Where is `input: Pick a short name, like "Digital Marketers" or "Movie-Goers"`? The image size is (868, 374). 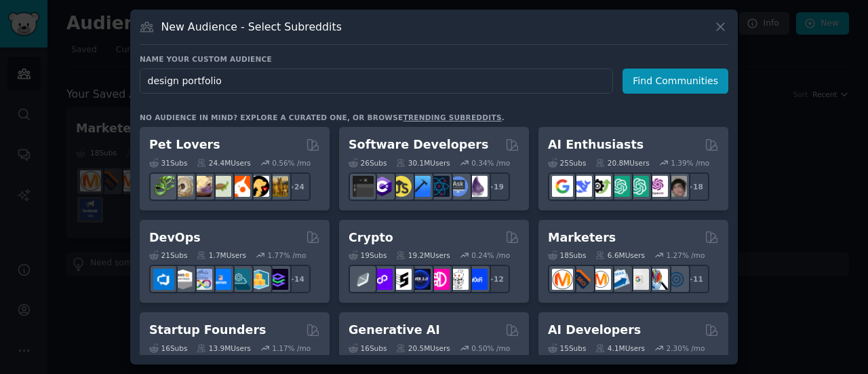
input: Pick a short name, like "Digital Marketers" or "Movie-Goers" is located at coordinates (376, 81).